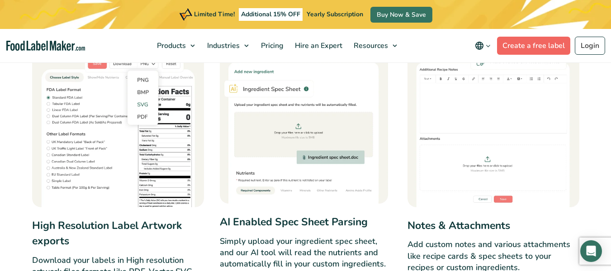 The height and width of the screenshot is (271, 611). What do you see at coordinates (272, 46) in the screenshot?
I see `a: Pricing` at bounding box center [272, 46].